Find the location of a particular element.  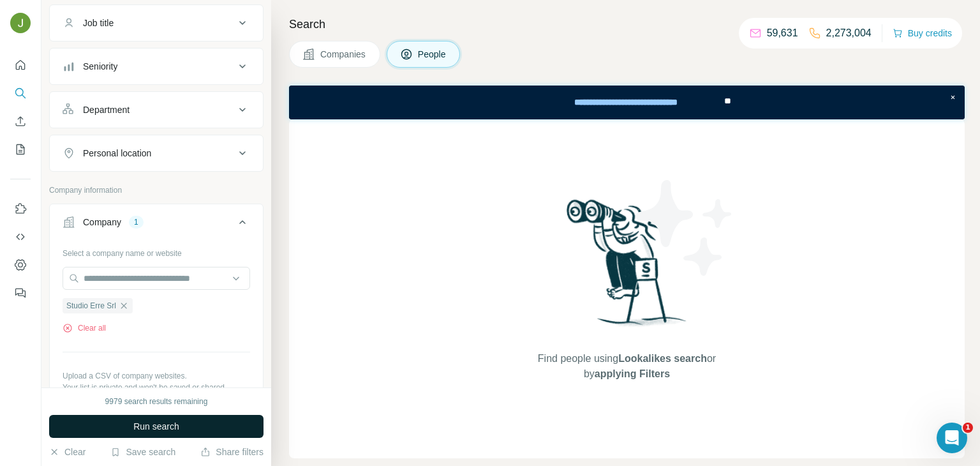

h4: Search is located at coordinates (626, 24).